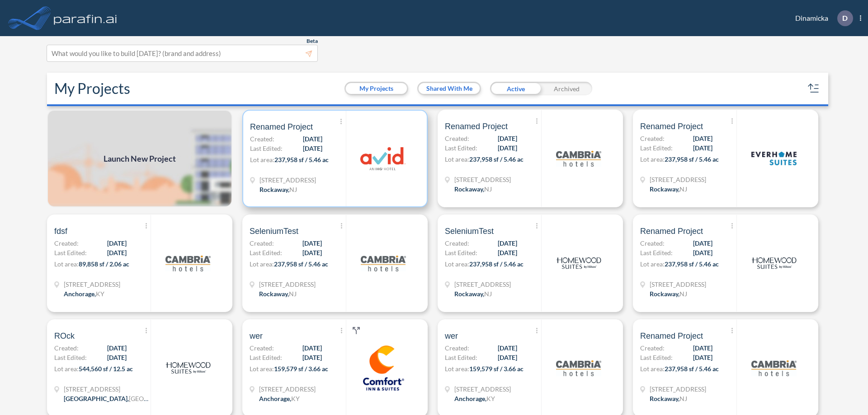 The height and width of the screenshot is (415, 868). Describe the element at coordinates (469, 231) in the screenshot. I see `span: SeleniumTest` at that location.